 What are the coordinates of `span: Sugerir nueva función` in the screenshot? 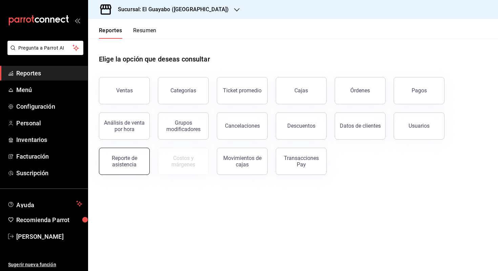 It's located at (45, 264).